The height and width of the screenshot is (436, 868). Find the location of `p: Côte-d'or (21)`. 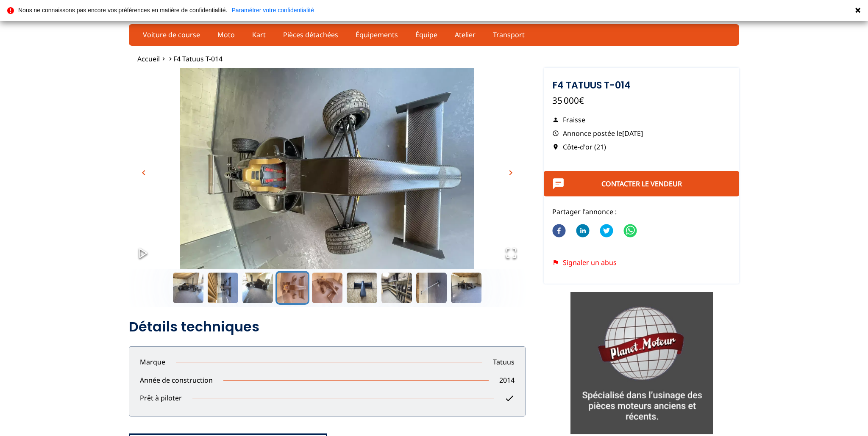

p: Côte-d'or (21) is located at coordinates (641, 147).